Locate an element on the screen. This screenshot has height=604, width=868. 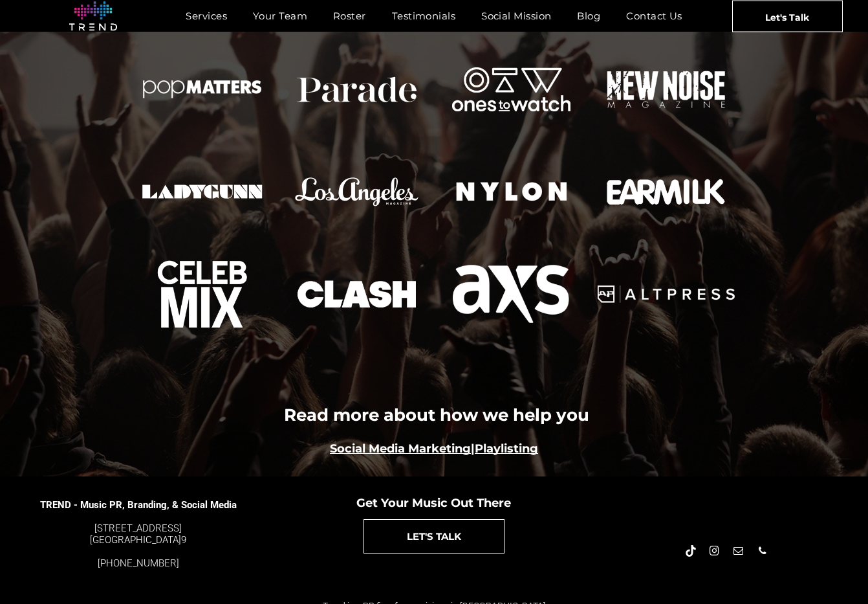
a: Social Media Marketing is located at coordinates (400, 449).